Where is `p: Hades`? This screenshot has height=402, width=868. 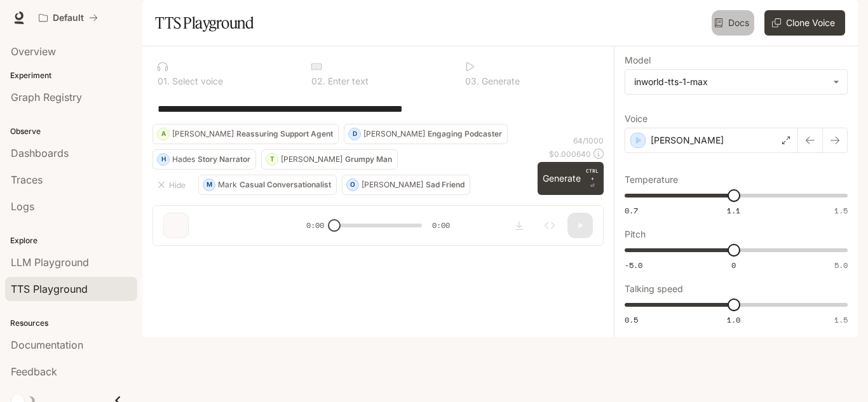
p: Hades is located at coordinates (184, 159).